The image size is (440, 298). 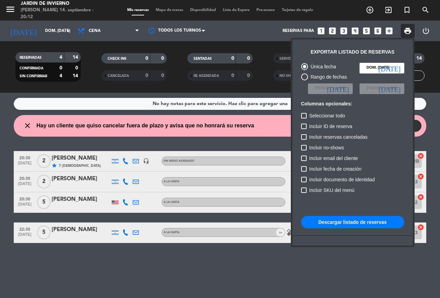 What do you see at coordinates (335, 169) in the screenshot?
I see `span: Incluir fecha de creación` at bounding box center [335, 169].